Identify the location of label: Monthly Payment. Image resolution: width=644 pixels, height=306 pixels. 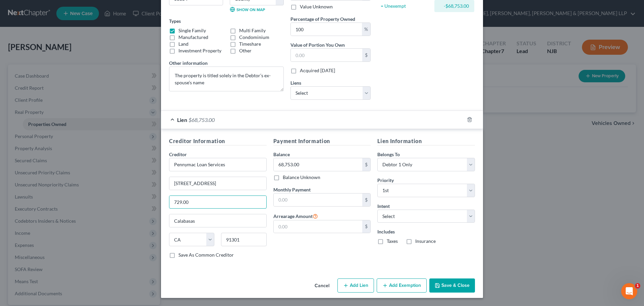
(292, 189).